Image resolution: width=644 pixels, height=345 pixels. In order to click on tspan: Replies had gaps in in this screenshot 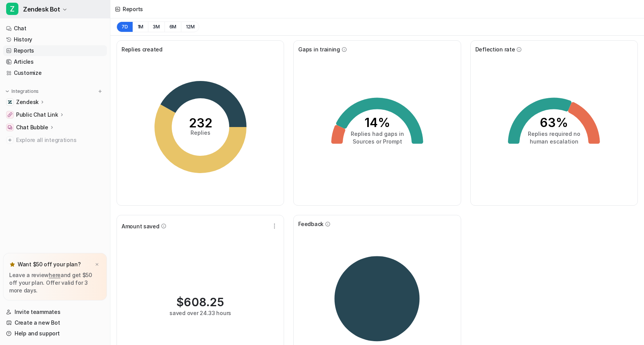, I will do `click(377, 134)`.